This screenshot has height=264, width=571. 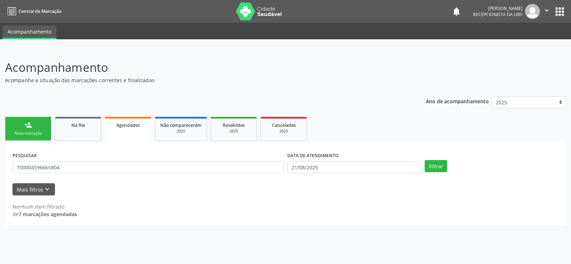 What do you see at coordinates (284, 125) in the screenshot?
I see `span: Cancelados` at bounding box center [284, 125].